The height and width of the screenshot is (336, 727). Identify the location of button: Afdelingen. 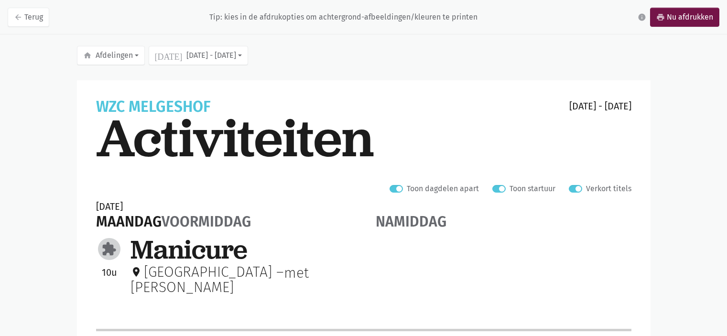
(111, 55).